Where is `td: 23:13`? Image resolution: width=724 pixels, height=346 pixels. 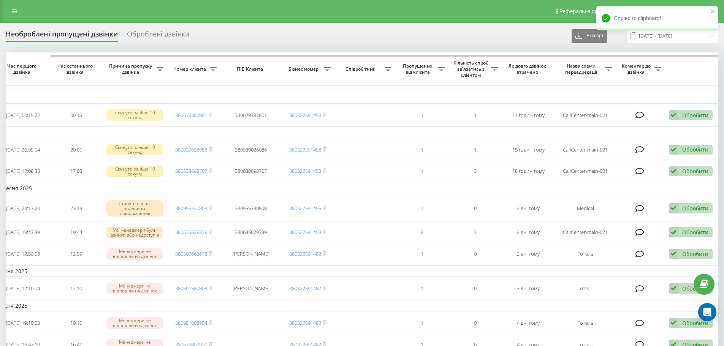 td: 23:13 is located at coordinates (76, 208).